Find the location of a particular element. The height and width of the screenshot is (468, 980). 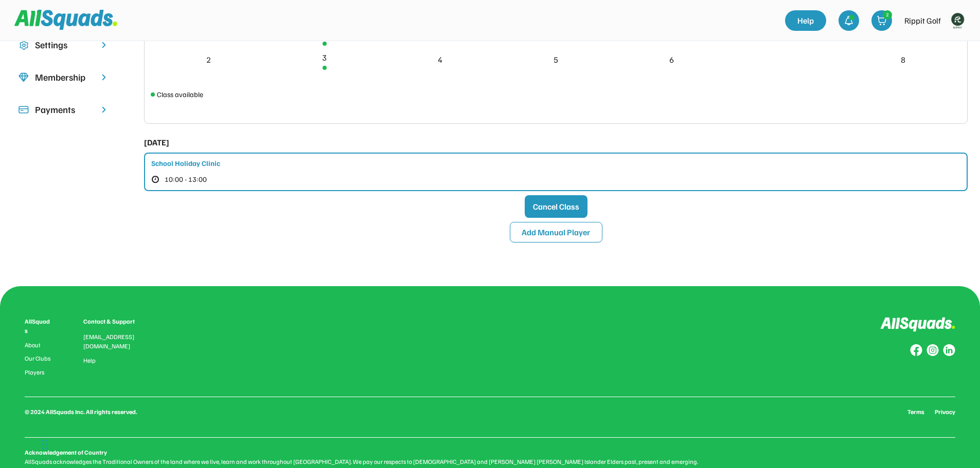

img: Logo%20inverted.svg is located at coordinates (918, 324).